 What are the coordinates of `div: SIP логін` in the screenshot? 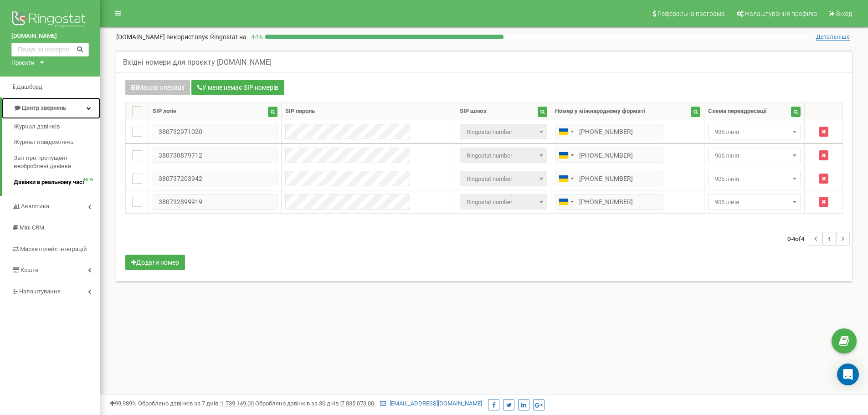 It's located at (164, 111).